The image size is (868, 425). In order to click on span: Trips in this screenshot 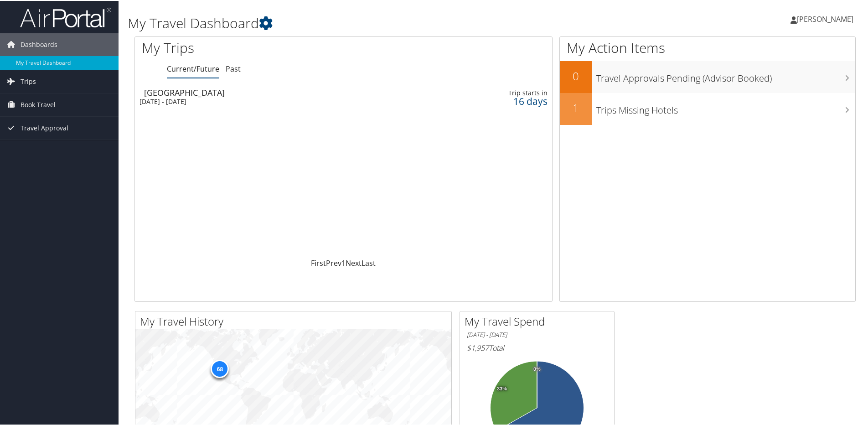, I will do `click(28, 81)`.